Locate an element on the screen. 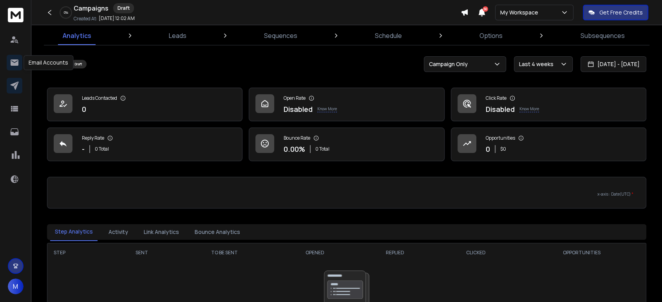 Image resolution: width=662 pixels, height=302 pixels. a: Leads Contacted0 is located at coordinates (144, 105).